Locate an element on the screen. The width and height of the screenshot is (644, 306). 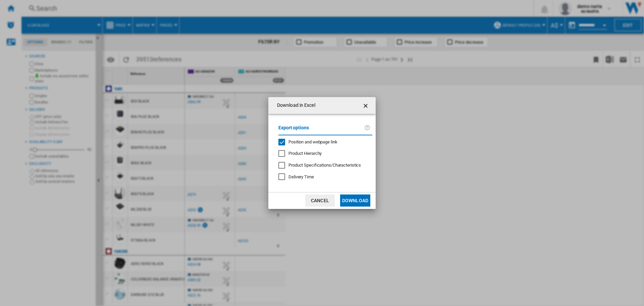
ng-md-icon: getI18NText('BUTTONS.CLOSE_DIALOG') is located at coordinates (366, 106).